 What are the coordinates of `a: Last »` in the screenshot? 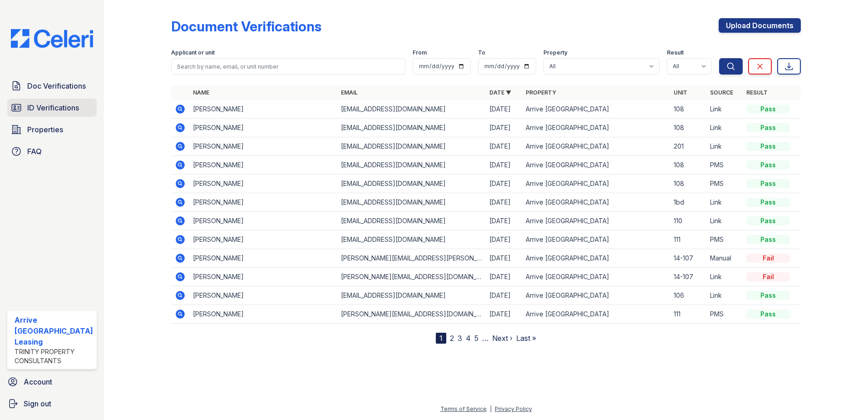 It's located at (526, 338).